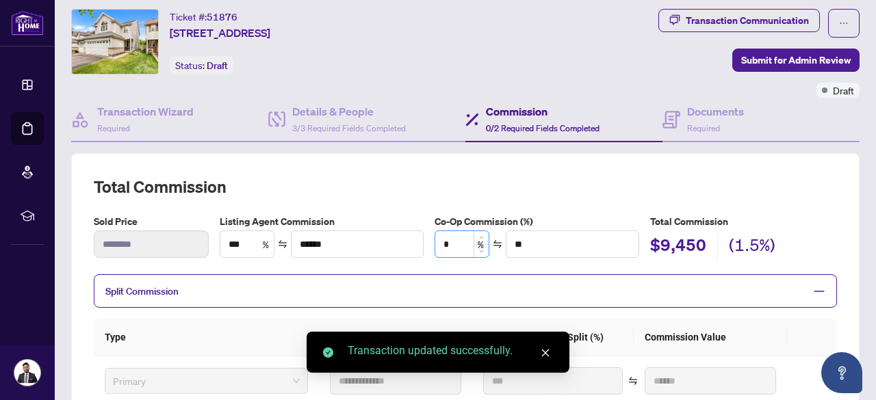  Describe the element at coordinates (27, 373) in the screenshot. I see `img: Profile Icon` at that location.